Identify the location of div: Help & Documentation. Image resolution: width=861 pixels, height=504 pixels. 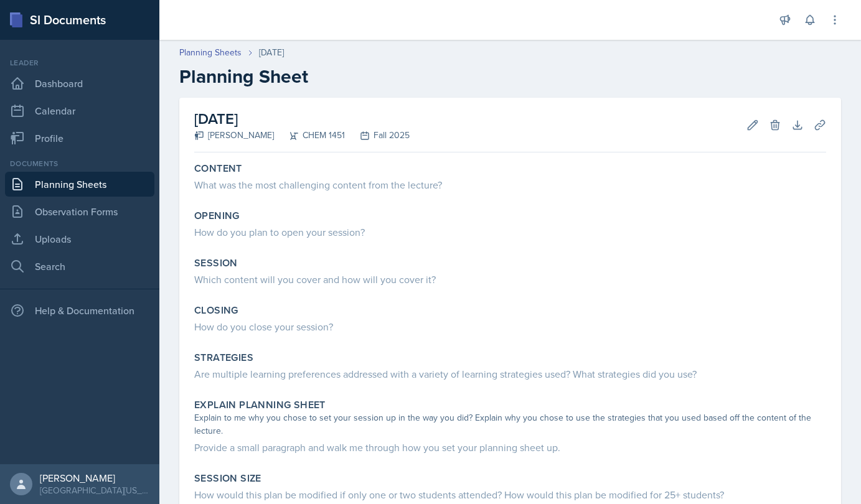
(80, 310).